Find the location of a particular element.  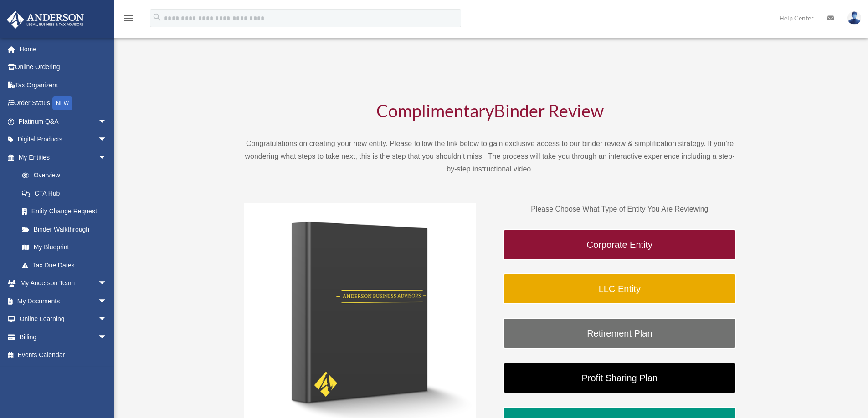

a: My Blueprint is located at coordinates (66, 248).